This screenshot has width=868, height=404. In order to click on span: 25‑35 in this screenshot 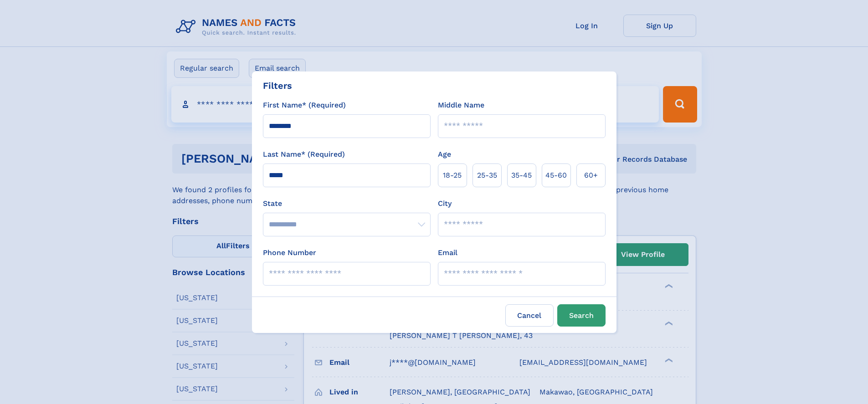, I will do `click(487, 175)`.